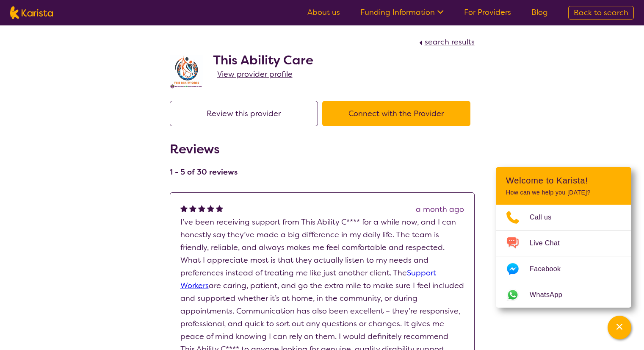 The width and height of the screenshot is (644, 350). I want to click on span: Live Chat, so click(549, 243).